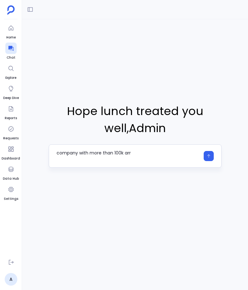 The height and width of the screenshot is (290, 248). I want to click on textarea: company with more than 100k arr, so click(128, 156).